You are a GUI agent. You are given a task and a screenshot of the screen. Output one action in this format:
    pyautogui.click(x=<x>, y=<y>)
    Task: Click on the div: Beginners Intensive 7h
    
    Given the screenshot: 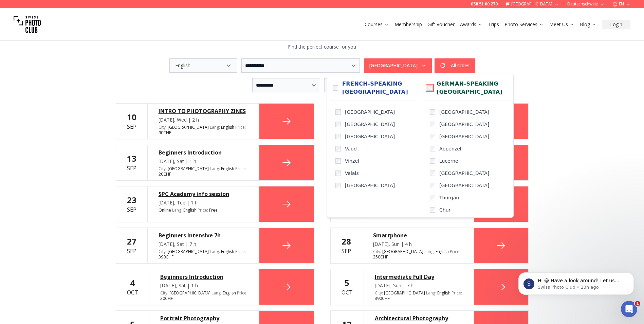 What is the action you would take?
    pyautogui.click(x=203, y=235)
    